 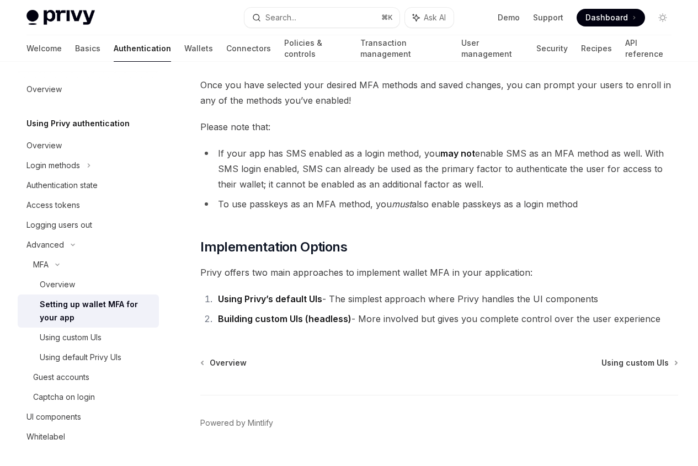 What do you see at coordinates (248, 49) in the screenshot?
I see `a: Connectors` at bounding box center [248, 49].